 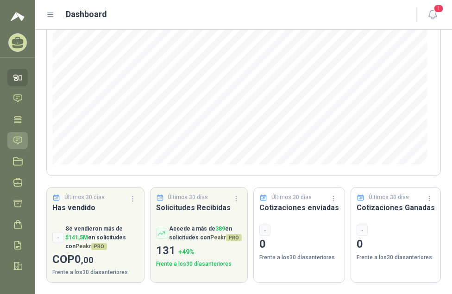 I want to click on span: 1, so click(x=438, y=8).